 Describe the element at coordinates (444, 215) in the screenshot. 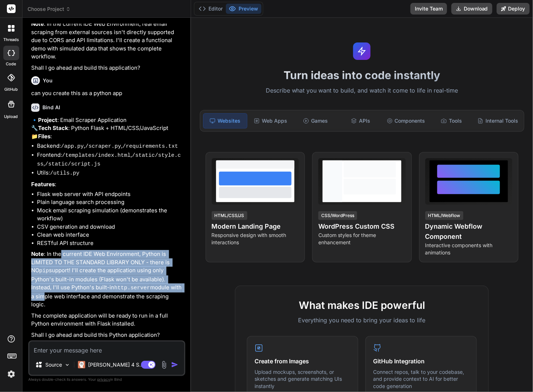

I see `div: HTML/Webflow` at that location.